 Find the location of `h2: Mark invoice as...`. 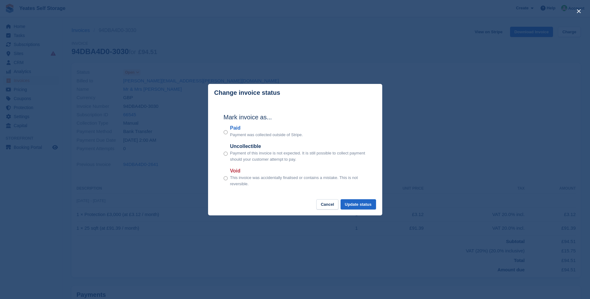

h2: Mark invoice as... is located at coordinates (295, 117).